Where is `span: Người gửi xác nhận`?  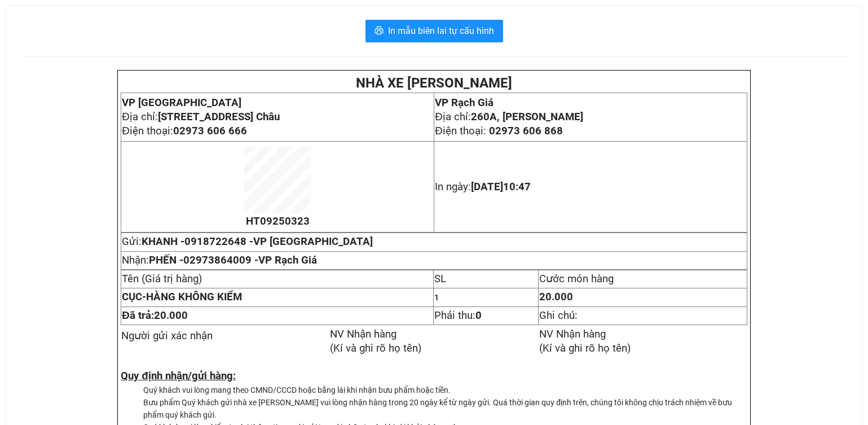 span: Người gửi xác nhận is located at coordinates (167, 336).